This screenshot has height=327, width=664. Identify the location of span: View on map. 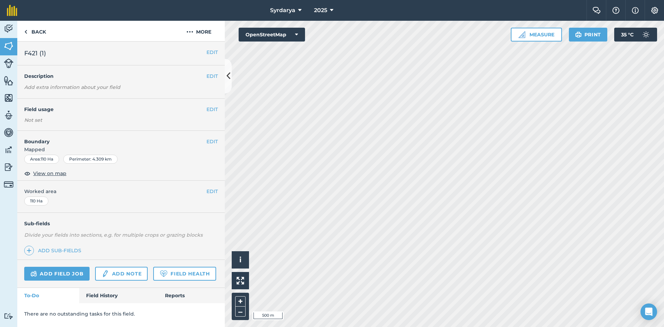
(50, 173).